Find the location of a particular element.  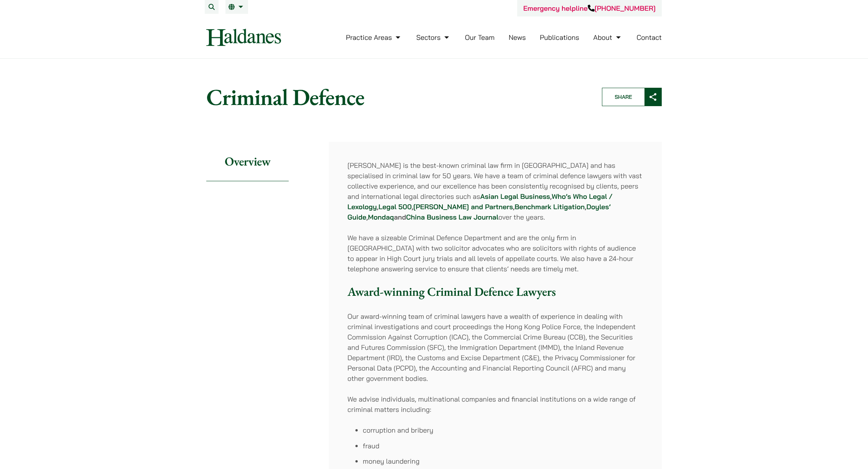

a: Benchmark Litigation is located at coordinates (549, 206).